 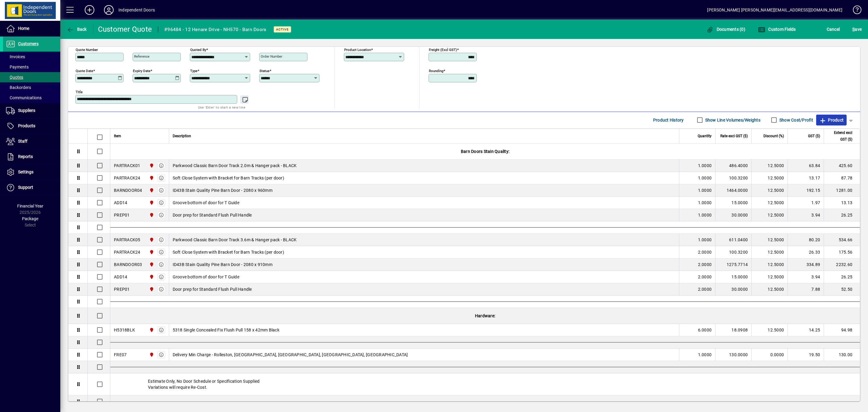 I want to click on div: Customer Quote, so click(x=125, y=29).